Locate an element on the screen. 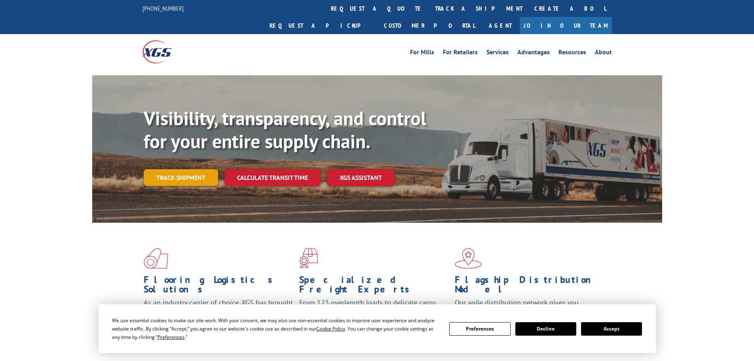 This screenshot has width=754, height=361. a: Calculate transit time is located at coordinates (272, 177).